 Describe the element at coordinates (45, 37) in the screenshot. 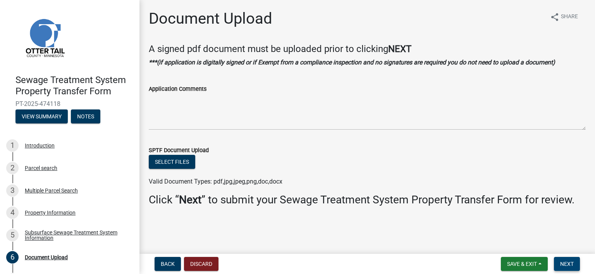

I see `img: Otter Tail County, Minnesota` at that location.